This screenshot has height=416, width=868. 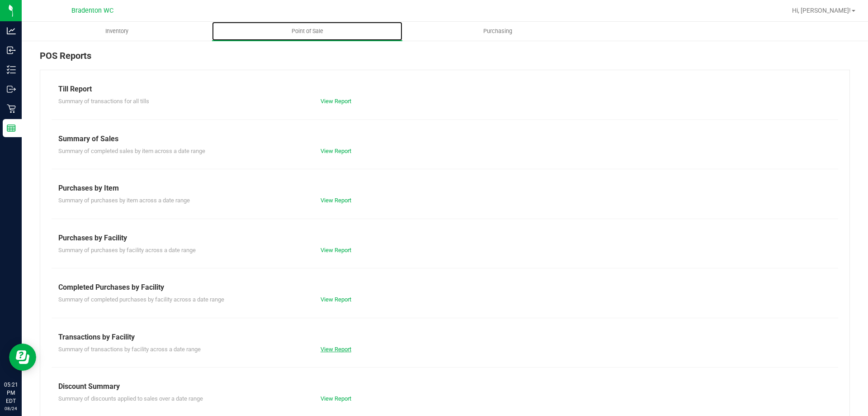 I want to click on p: 08/24, so click(x=11, y=408).